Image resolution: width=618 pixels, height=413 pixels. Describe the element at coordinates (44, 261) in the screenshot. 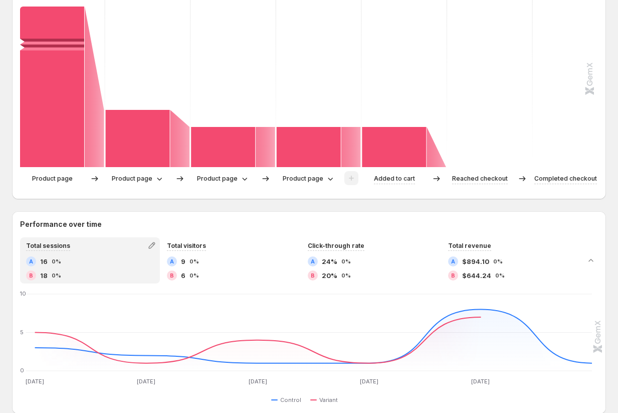

I see `span: 16` at that location.